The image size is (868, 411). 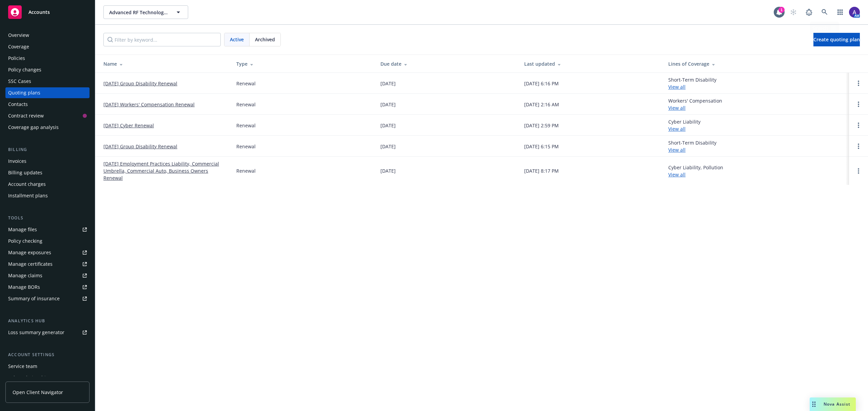 What do you see at coordinates (23, 367) in the screenshot?
I see `div: Service team` at bounding box center [23, 367].